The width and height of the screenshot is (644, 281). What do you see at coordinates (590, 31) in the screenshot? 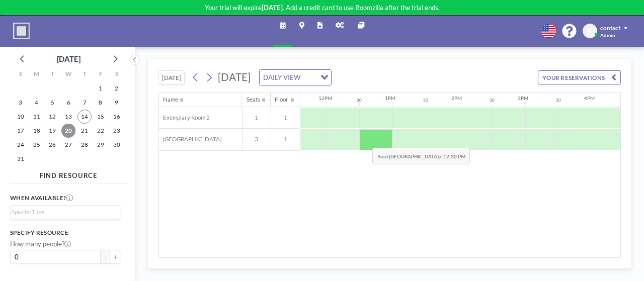
I see `span: C` at bounding box center [590, 31].